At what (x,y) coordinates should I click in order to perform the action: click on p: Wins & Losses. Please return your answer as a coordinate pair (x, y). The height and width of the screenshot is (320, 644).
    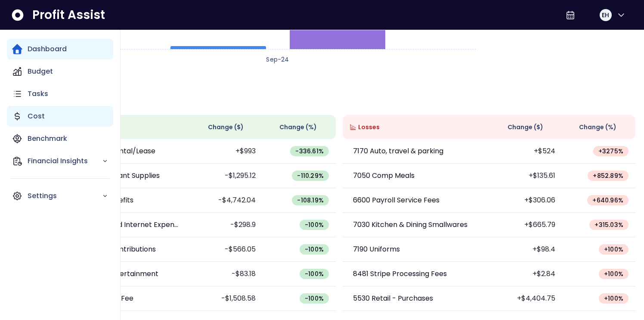
    Looking at the image, I should click on (339, 100).